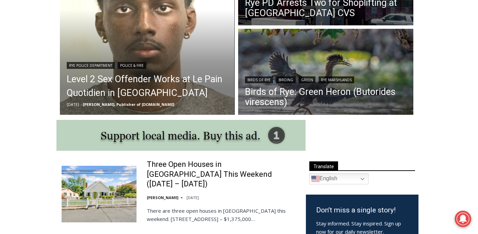  Describe the element at coordinates (181, 135) in the screenshot. I see `img: support local media, buy this ad` at that location.